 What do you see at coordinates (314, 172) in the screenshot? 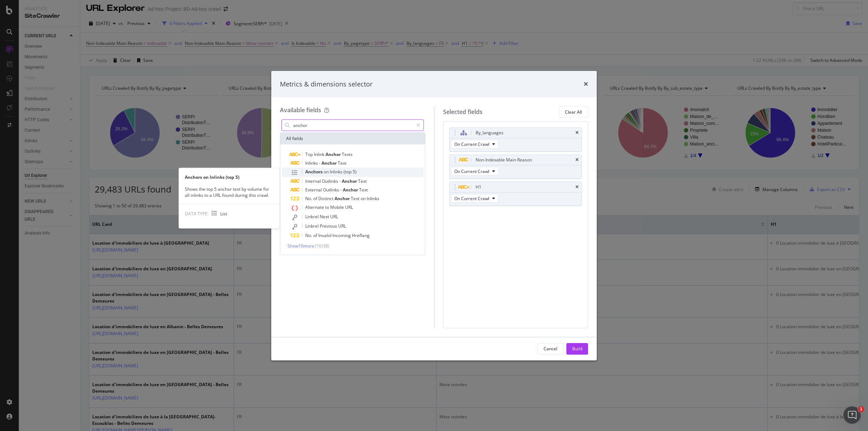
I see `span: Anchors` at bounding box center [314, 172].